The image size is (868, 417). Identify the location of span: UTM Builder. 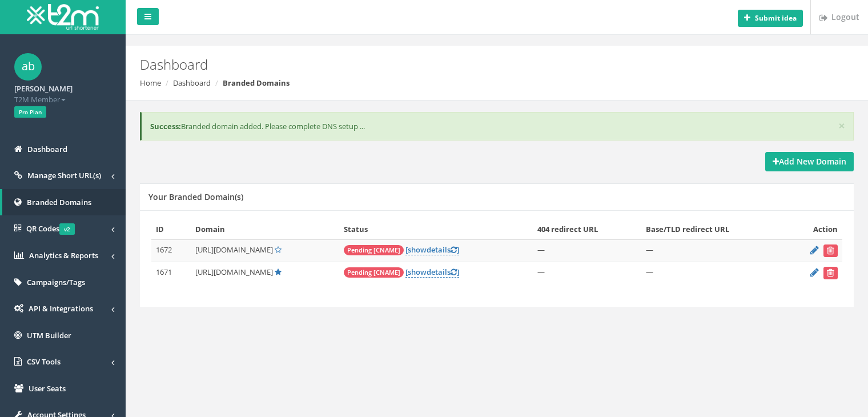
(49, 335).